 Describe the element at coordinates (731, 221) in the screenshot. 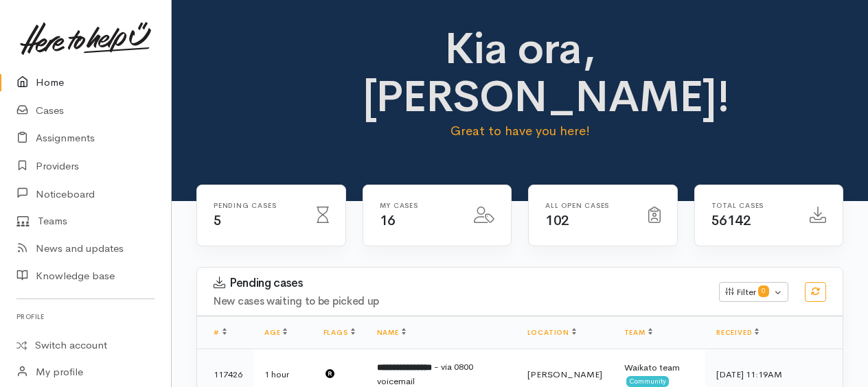

I see `span: 56142` at that location.